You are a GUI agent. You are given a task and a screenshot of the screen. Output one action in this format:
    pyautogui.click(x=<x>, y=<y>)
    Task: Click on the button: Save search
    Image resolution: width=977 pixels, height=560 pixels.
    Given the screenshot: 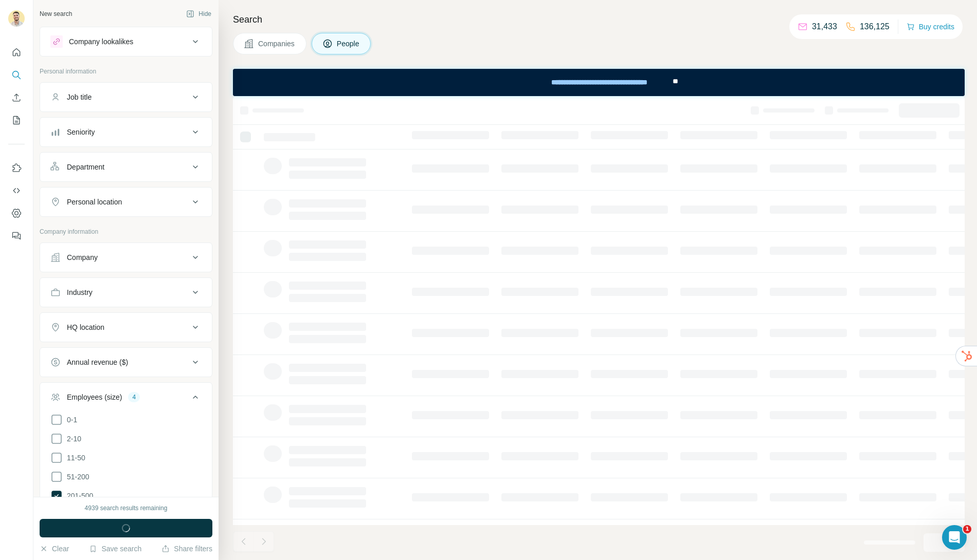 What is the action you would take?
    pyautogui.click(x=115, y=548)
    